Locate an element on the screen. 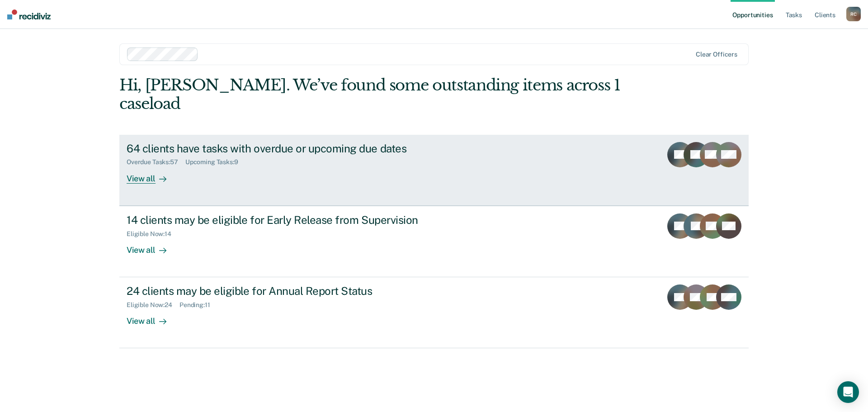  div: R C is located at coordinates (853, 14).